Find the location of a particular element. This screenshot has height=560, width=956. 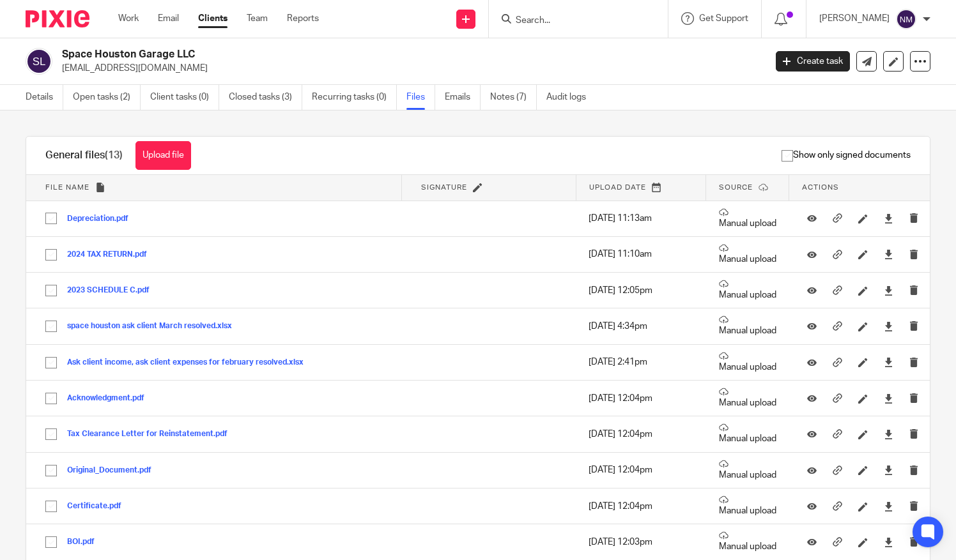

a: Clients is located at coordinates (213, 19).